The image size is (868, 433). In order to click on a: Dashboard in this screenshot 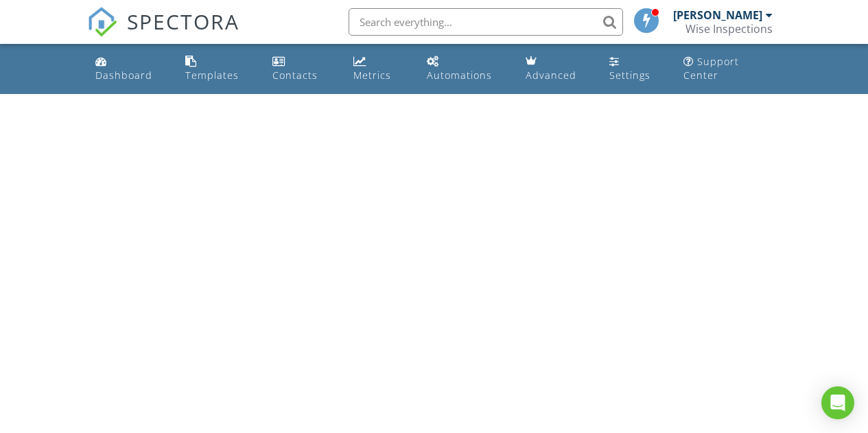, I will do `click(130, 69)`.